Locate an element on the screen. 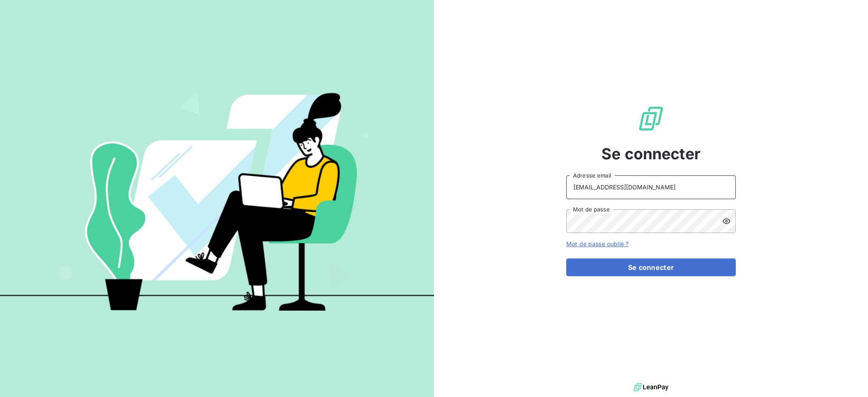 This screenshot has width=868, height=397. a: Mot de passe oublié ? is located at coordinates (597, 243).